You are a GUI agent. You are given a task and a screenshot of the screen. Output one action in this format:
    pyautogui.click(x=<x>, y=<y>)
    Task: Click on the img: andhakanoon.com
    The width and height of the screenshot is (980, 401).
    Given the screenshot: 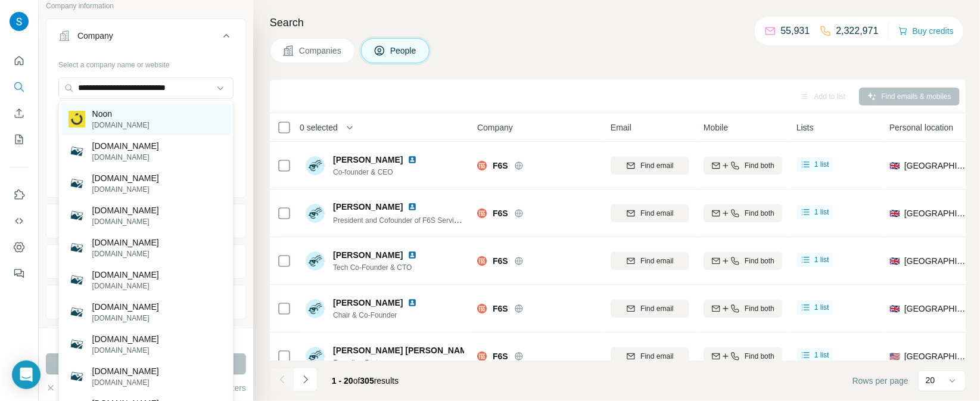 What is the action you would take?
    pyautogui.click(x=77, y=151)
    